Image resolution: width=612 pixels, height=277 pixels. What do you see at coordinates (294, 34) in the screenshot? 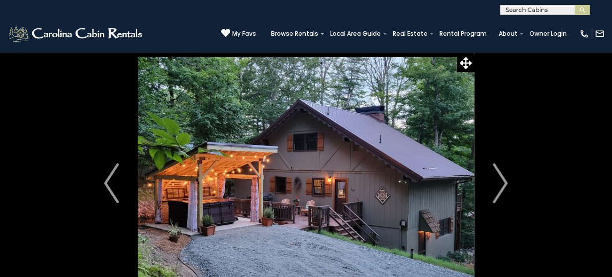
I see `a: Browse Rentals` at bounding box center [294, 34].